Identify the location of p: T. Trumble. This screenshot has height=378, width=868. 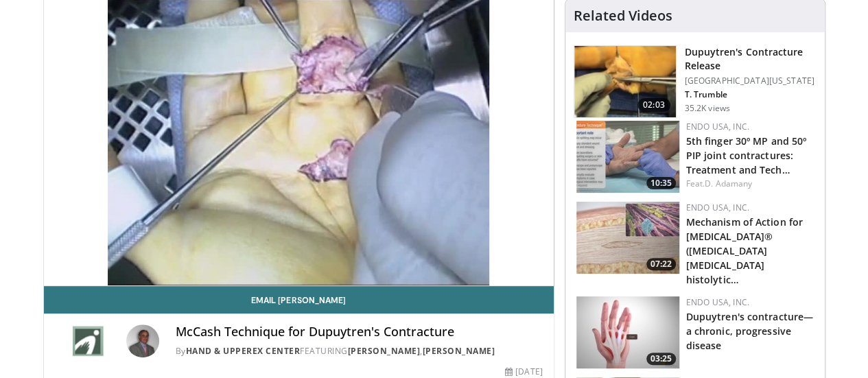
(750, 95).